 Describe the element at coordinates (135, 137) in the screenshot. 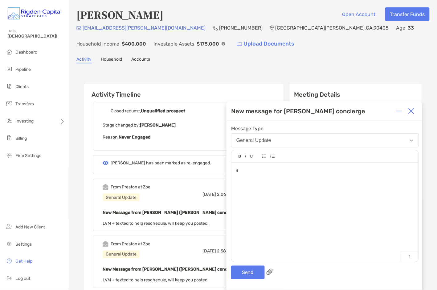

I see `b: Never Engaged` at that location.